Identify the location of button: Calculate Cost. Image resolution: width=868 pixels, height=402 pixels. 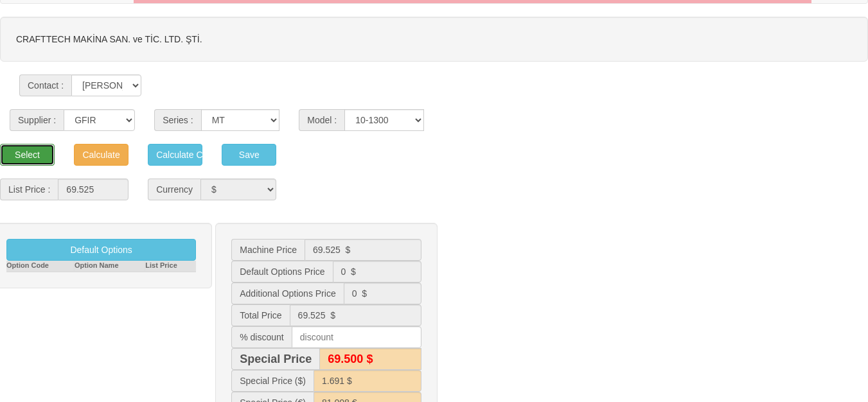
(175, 155).